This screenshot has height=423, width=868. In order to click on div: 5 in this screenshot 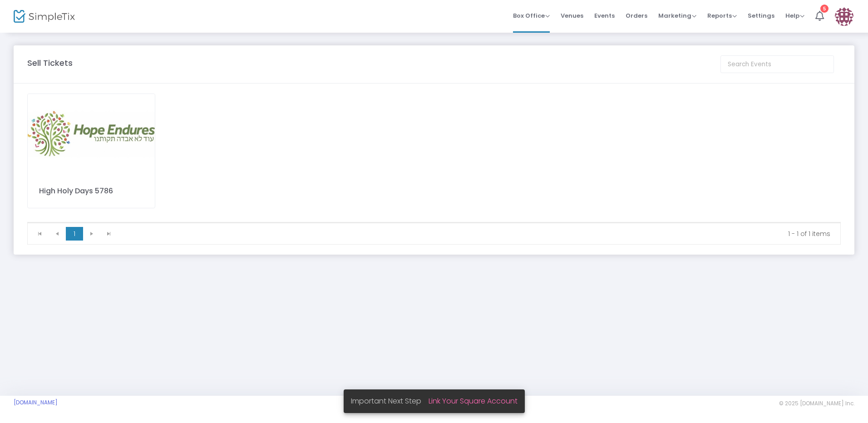, I will do `click(824, 9)`.